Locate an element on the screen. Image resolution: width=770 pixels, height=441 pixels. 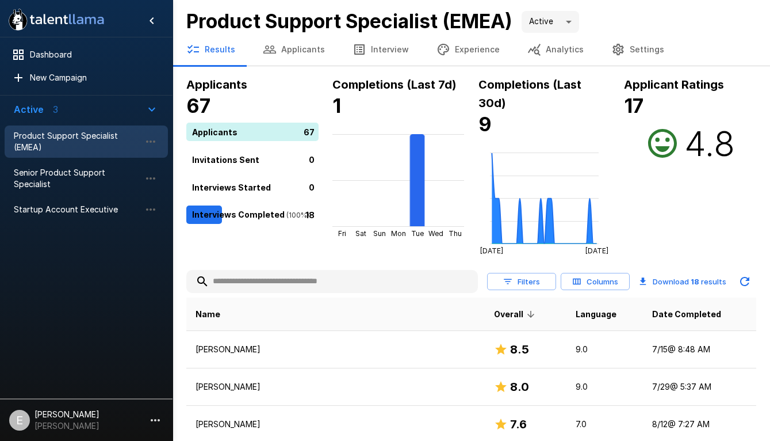
tspan: Wed is located at coordinates (436, 233).